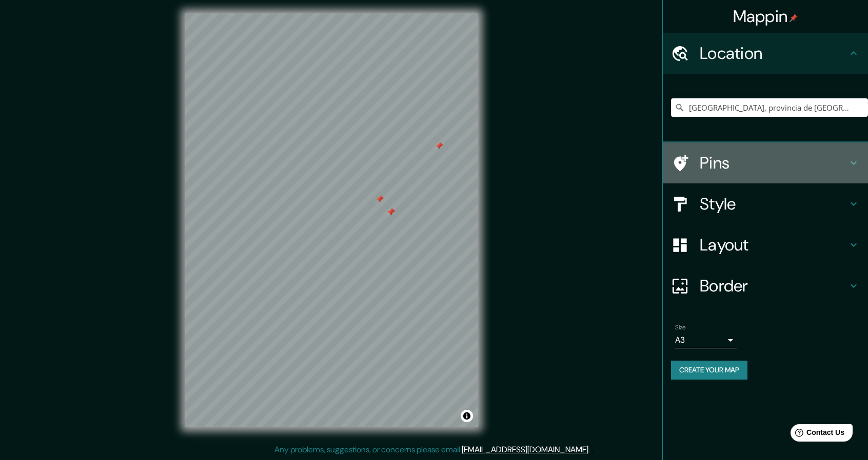 Image resolution: width=868 pixels, height=460 pixels. I want to click on canvas: Map, so click(331, 220).